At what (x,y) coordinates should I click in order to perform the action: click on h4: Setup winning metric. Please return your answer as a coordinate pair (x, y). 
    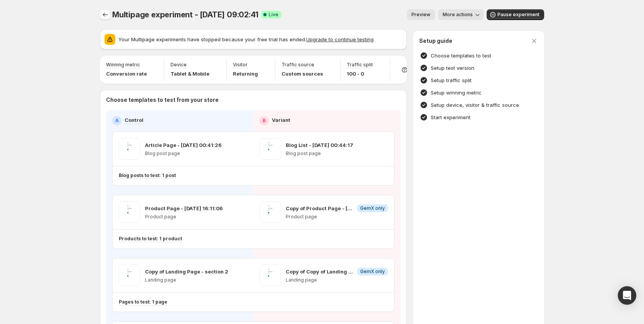
    Looking at the image, I should click on (456, 93).